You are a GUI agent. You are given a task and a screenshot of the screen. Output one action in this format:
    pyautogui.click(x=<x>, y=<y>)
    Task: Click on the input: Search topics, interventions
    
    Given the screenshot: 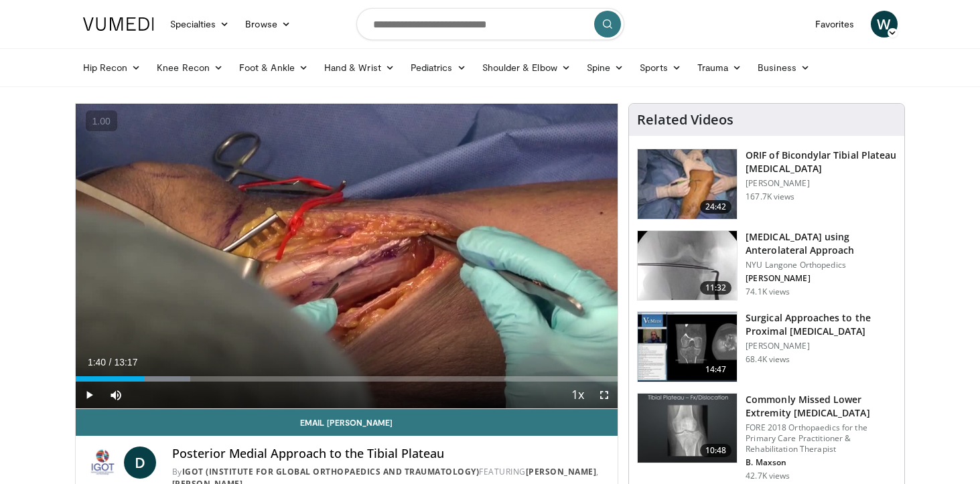 What is the action you would take?
    pyautogui.click(x=490, y=24)
    